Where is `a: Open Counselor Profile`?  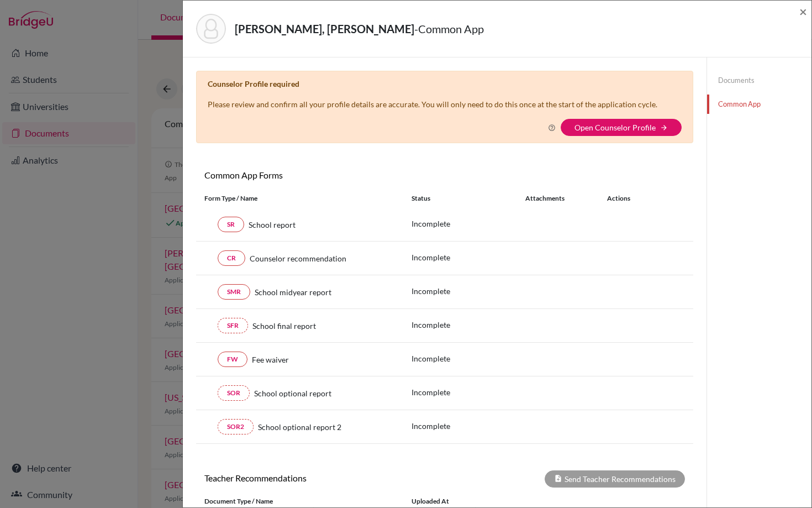 a: Open Counselor Profile is located at coordinates (614, 127).